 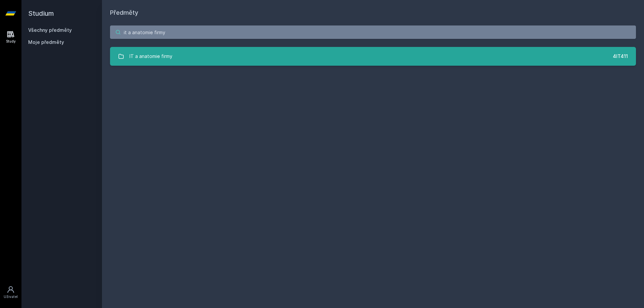 What do you see at coordinates (620, 56) in the screenshot?
I see `div: 4IT411` at bounding box center [620, 56].